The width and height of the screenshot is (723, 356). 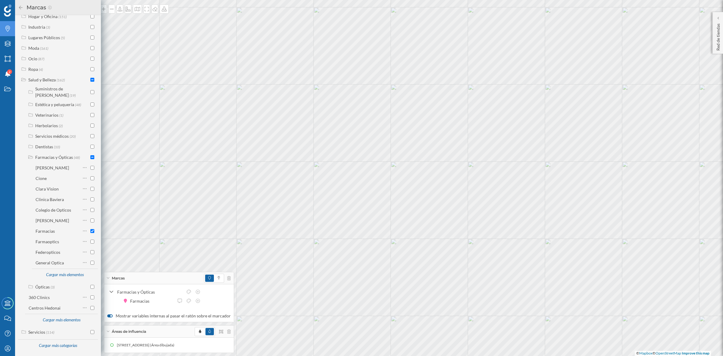 What do you see at coordinates (42, 286) in the screenshot?
I see `div: Ópticas` at bounding box center [42, 286].